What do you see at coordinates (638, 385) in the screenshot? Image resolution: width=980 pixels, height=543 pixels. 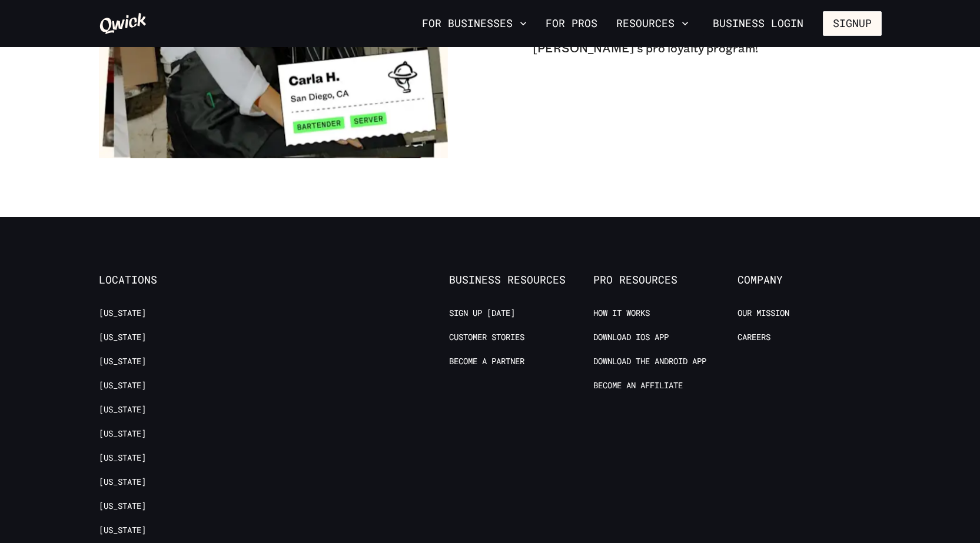 I see `a: Become an Affiliate` at bounding box center [638, 385].